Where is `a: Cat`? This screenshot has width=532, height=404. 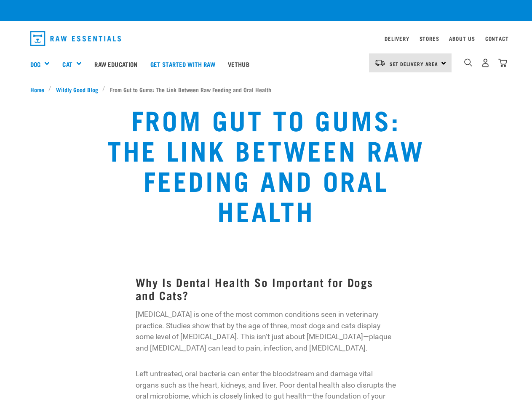
a: Cat is located at coordinates (67, 64).